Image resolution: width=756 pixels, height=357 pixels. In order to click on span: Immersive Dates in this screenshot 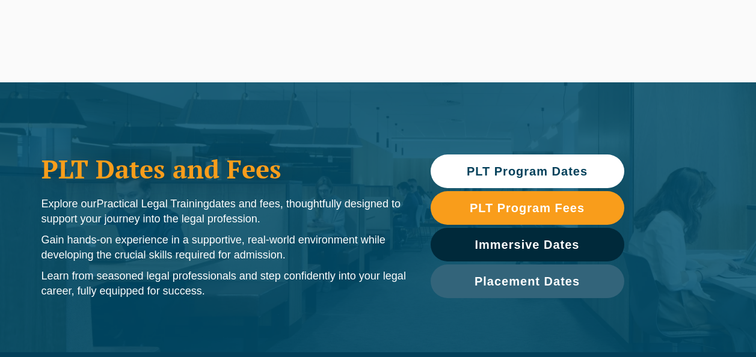, I will do `click(527, 245)`.